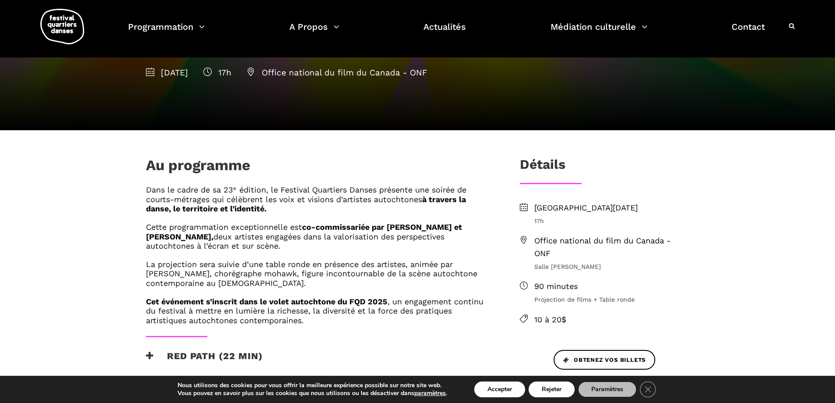 This screenshot has height=403, width=835. Describe the element at coordinates (314, 32) in the screenshot. I see `a: A Propos` at that location.